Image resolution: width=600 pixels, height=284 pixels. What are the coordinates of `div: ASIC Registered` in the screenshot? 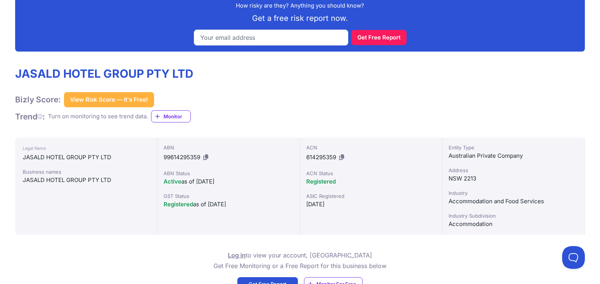 It's located at (371, 196).